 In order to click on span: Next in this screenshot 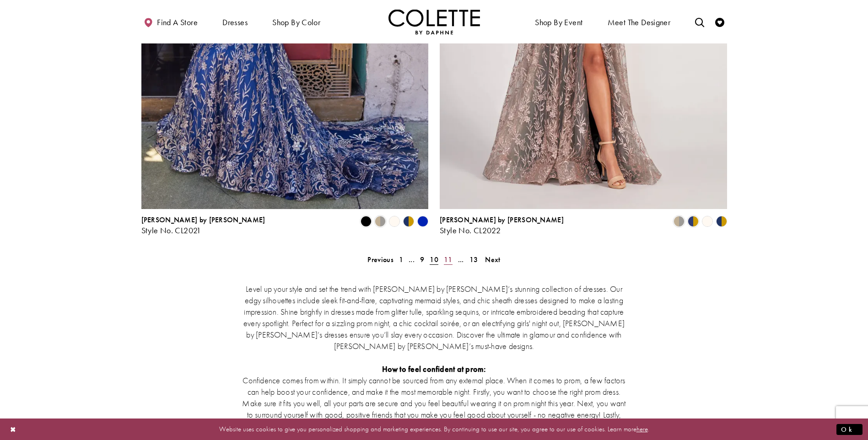, I will do `click(493, 259)`.